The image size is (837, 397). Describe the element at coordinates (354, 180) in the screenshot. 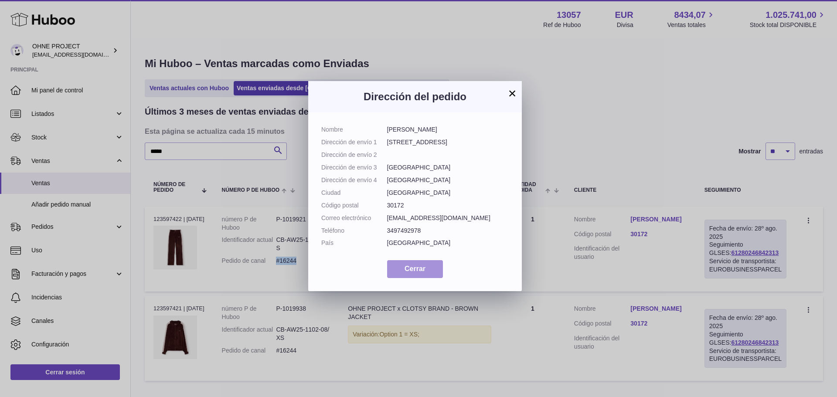

I see `dt: Dirección de envío 4` at that location.